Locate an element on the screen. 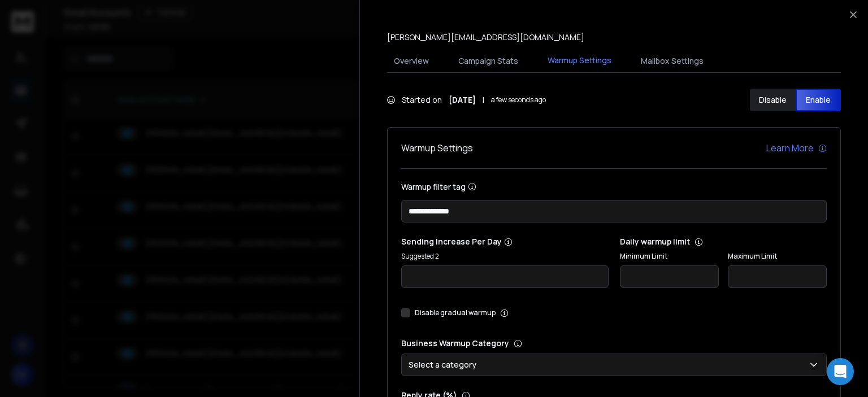  span: a few seconds ago is located at coordinates (519, 100).